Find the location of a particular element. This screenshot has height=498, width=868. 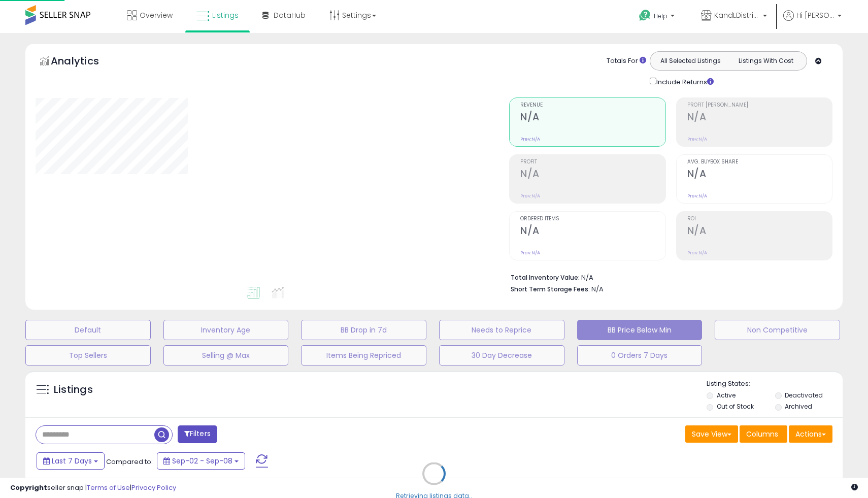

h5: Analytics is located at coordinates (85, 62).